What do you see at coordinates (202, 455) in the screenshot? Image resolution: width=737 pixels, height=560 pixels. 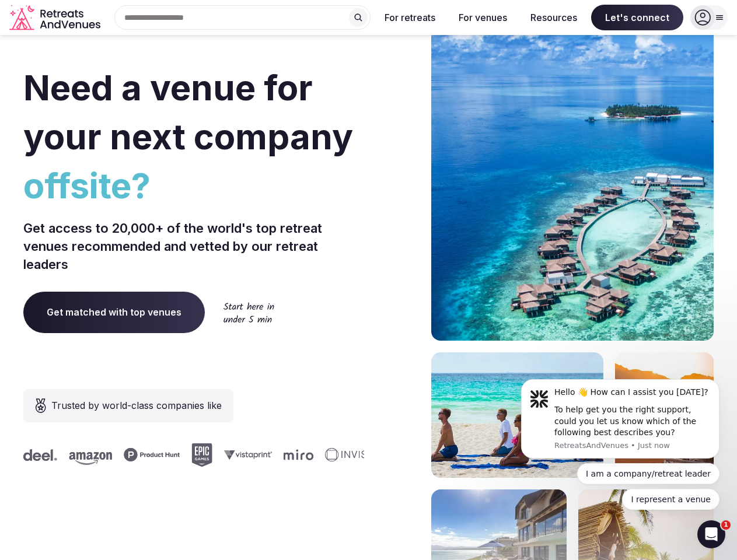 I see `svg: Epic Games company logo` at bounding box center [202, 455].